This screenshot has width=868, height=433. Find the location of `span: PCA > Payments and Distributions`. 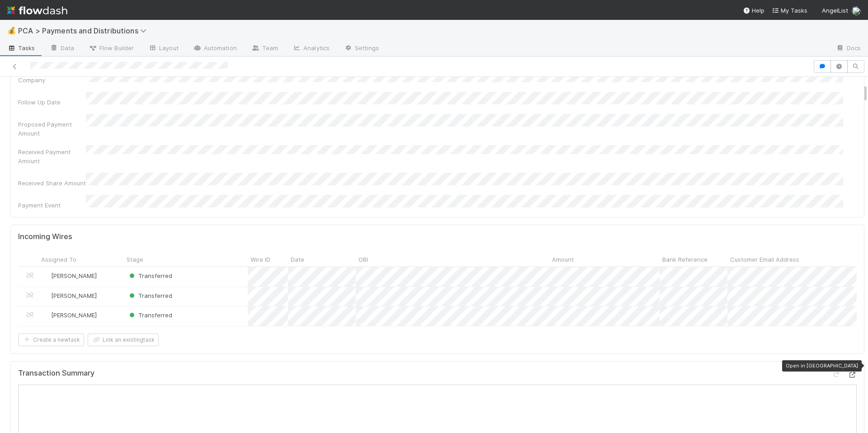

span: PCA > Payments and Distributions is located at coordinates (85, 31).